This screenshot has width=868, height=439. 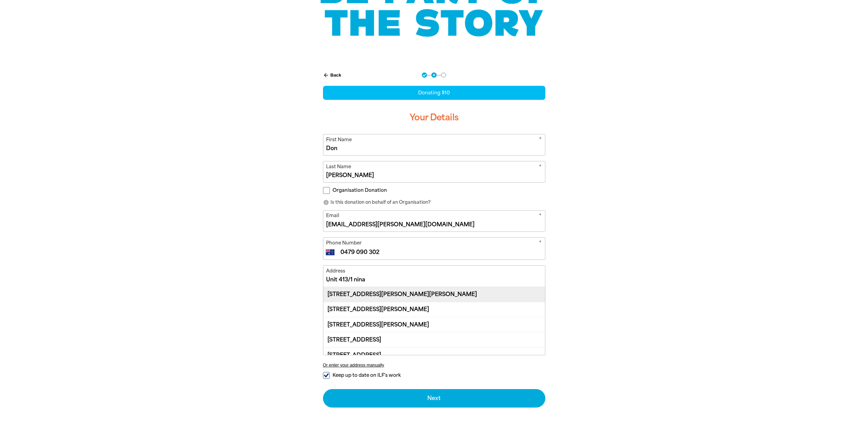 What do you see at coordinates (434, 365) in the screenshot?
I see `button: Or enter your address manually` at bounding box center [434, 365].